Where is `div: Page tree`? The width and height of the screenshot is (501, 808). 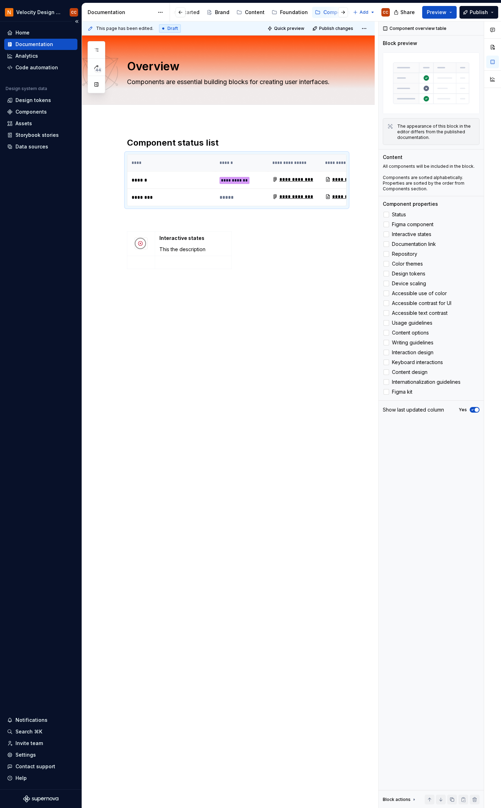 div: Page tree is located at coordinates (165, 12).